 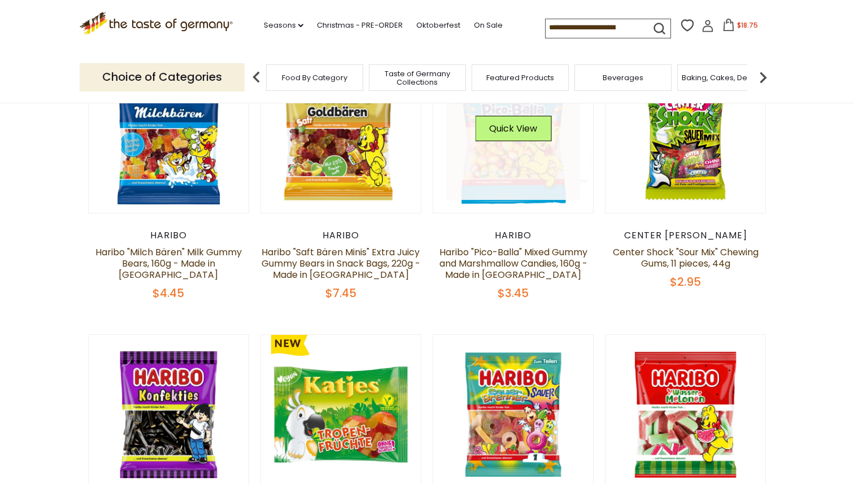 I want to click on img: next arrow, so click(x=763, y=77).